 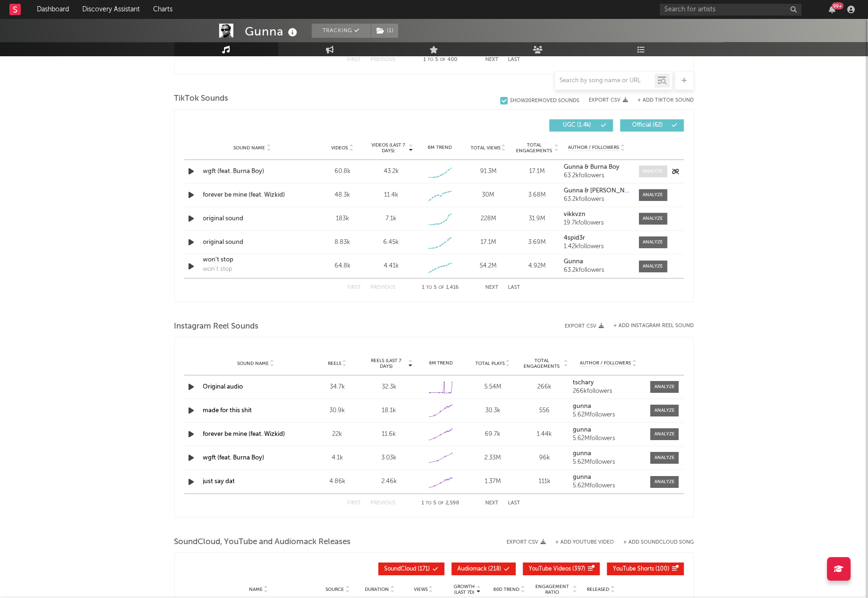 What do you see at coordinates (583, 454) in the screenshot?
I see `strong: gunna` at bounding box center [583, 454].